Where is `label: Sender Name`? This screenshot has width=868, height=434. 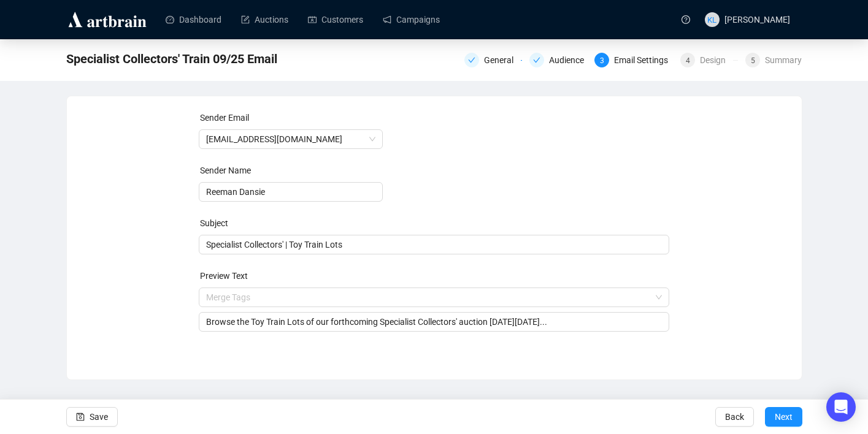 label: Sender Name is located at coordinates (225, 170).